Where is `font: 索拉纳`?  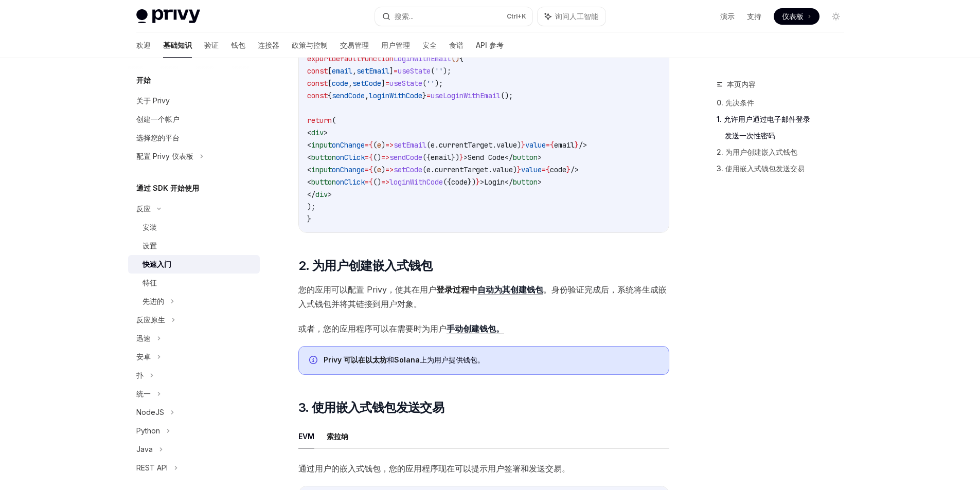 font: 索拉纳 is located at coordinates (337, 436).